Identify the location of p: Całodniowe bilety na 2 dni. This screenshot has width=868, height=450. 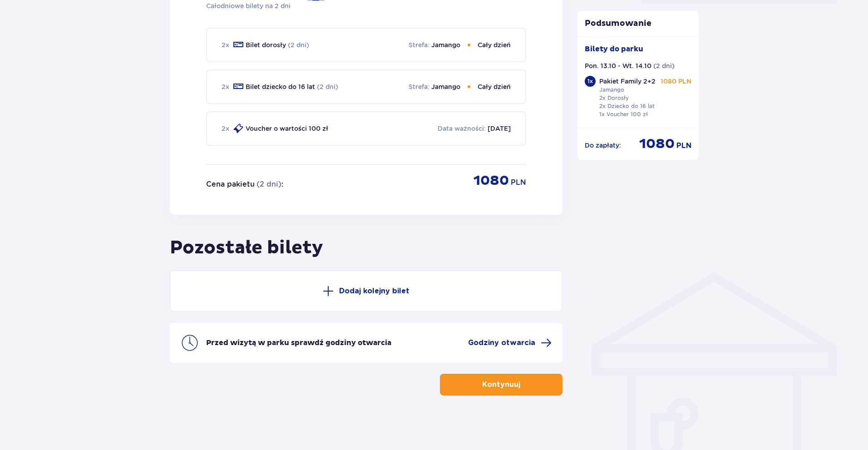
(366, 6).